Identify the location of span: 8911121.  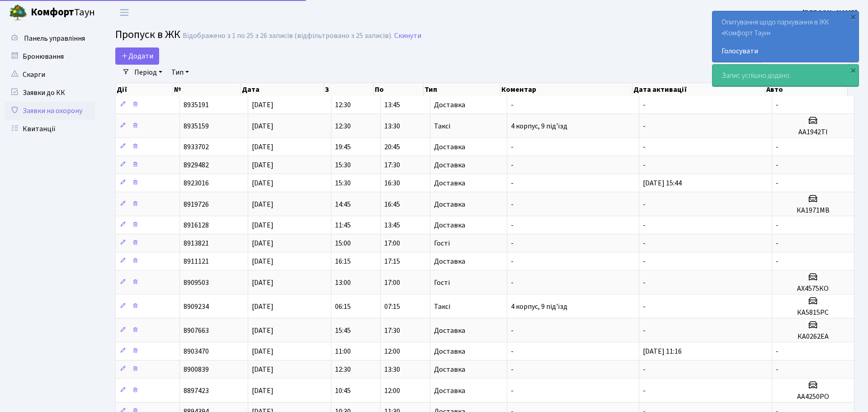
(196, 261).